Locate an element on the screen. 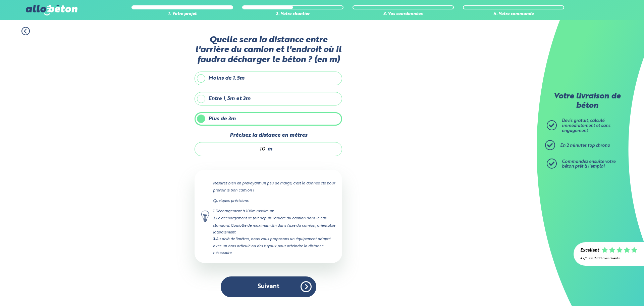  p: Quelques précisions is located at coordinates (274, 201).